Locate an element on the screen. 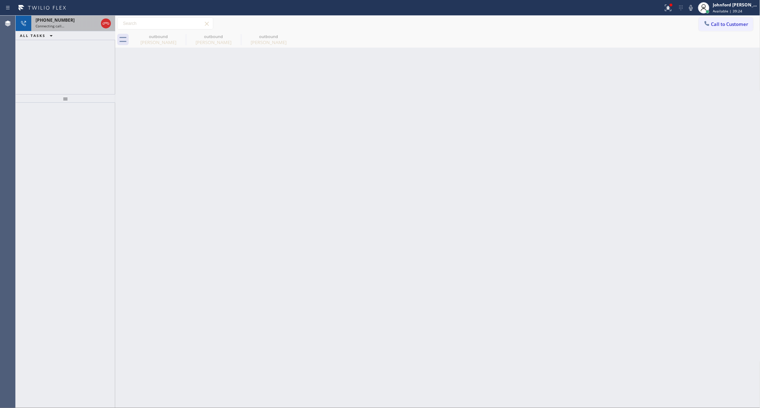 This screenshot has height=408, width=760. span: Connecting call… is located at coordinates (50, 26).